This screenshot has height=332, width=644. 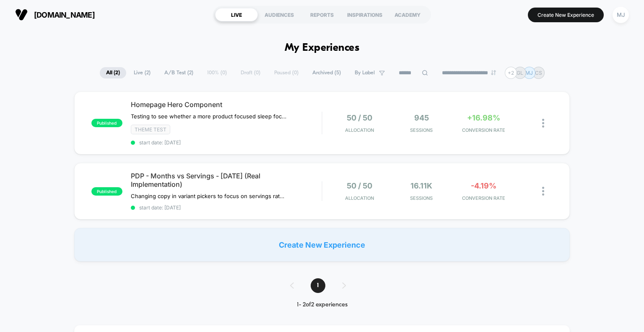 I want to click on span: +16.98%, so click(x=483, y=118).